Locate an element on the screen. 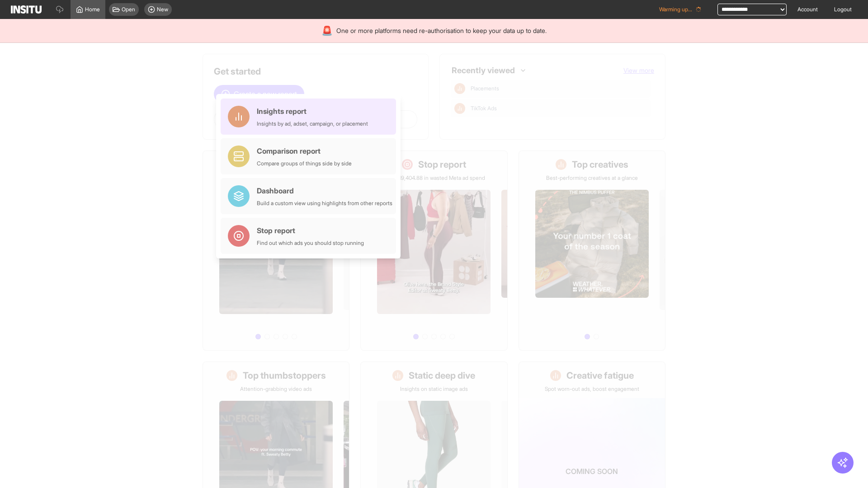 The height and width of the screenshot is (488, 868). span: New is located at coordinates (162, 10).